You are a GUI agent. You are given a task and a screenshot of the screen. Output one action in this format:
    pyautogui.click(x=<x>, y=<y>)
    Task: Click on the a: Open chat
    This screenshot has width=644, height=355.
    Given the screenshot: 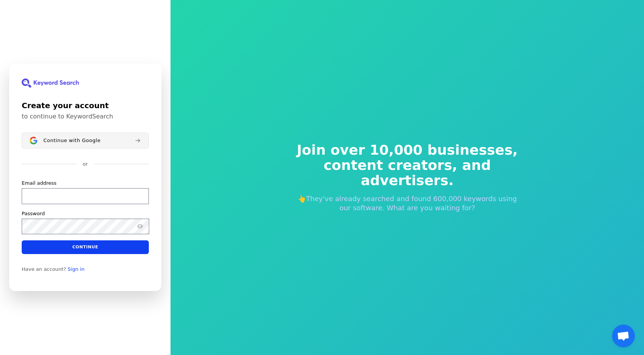 What is the action you would take?
    pyautogui.click(x=623, y=336)
    